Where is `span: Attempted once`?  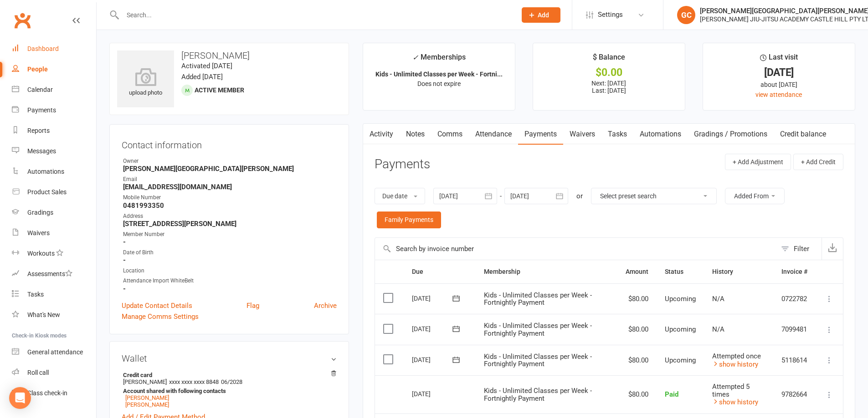
span: Attempted once is located at coordinates (736, 356).